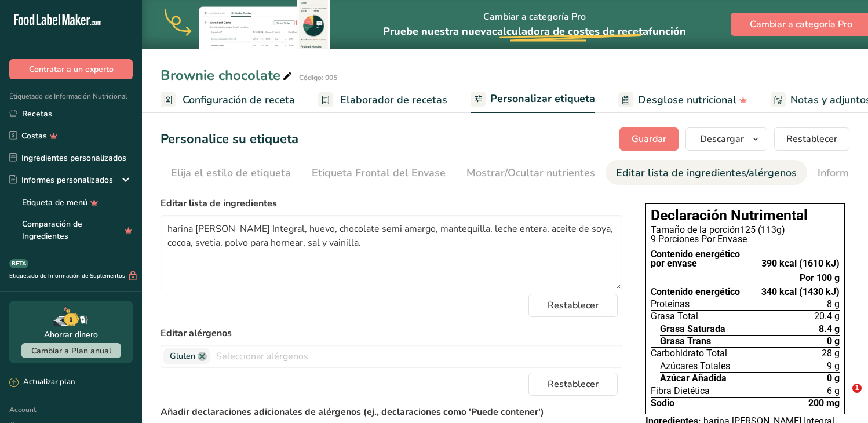 Image resolution: width=868 pixels, height=423 pixels. Describe the element at coordinates (318, 77) in the screenshot. I see `div: Código: 005` at that location.